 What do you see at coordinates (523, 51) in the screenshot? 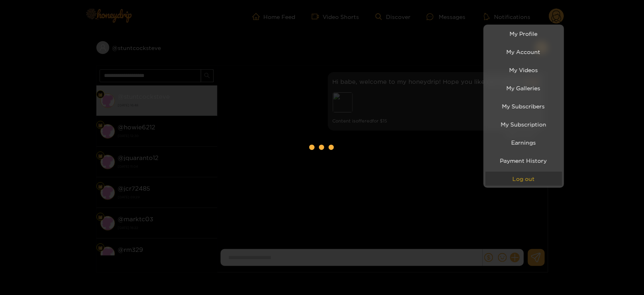
I see `a: My Account` at bounding box center [523, 51].